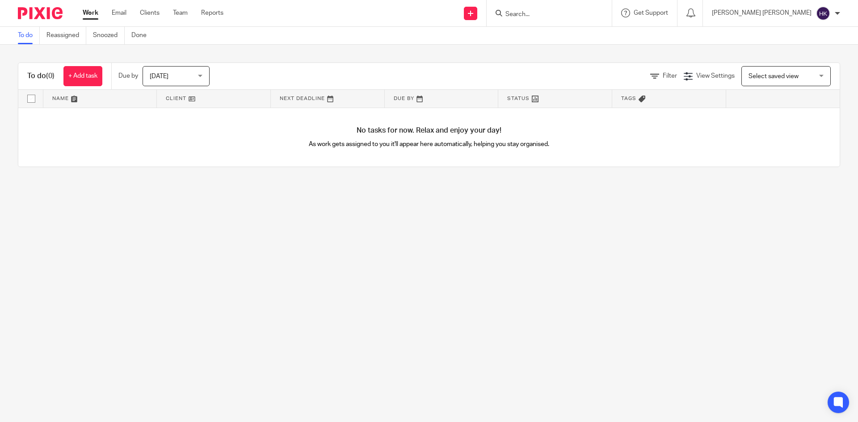  Describe the element at coordinates (29, 35) in the screenshot. I see `a: To do` at that location.